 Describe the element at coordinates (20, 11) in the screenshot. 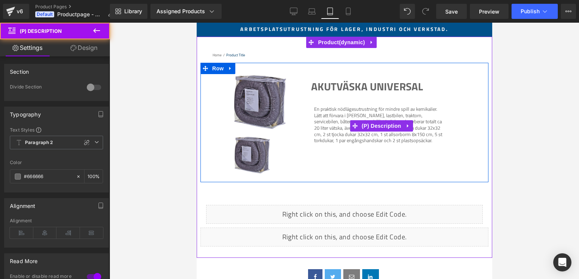

I see `div: v6` at that location.